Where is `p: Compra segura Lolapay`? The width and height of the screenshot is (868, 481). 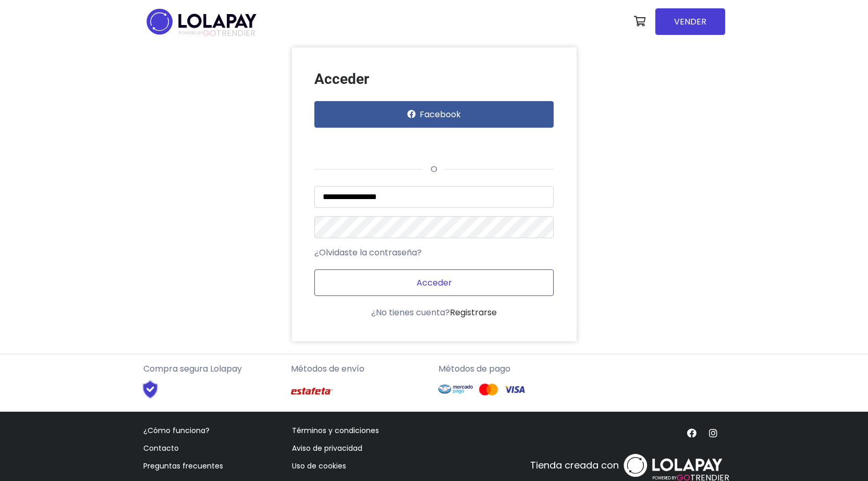
p: Compra segura Lolapay is located at coordinates (213, 369).